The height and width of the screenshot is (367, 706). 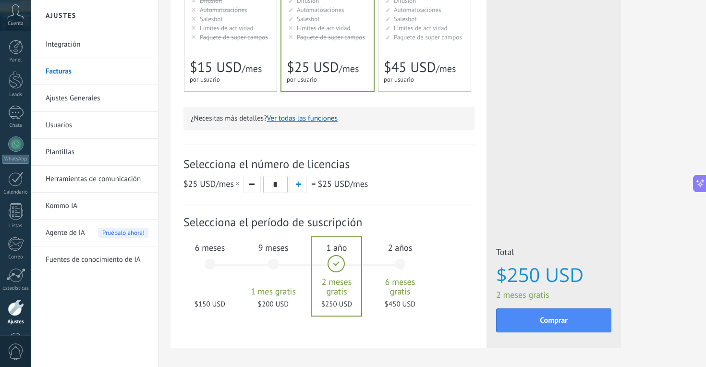 I want to click on div: WhatsApp, so click(x=15, y=159).